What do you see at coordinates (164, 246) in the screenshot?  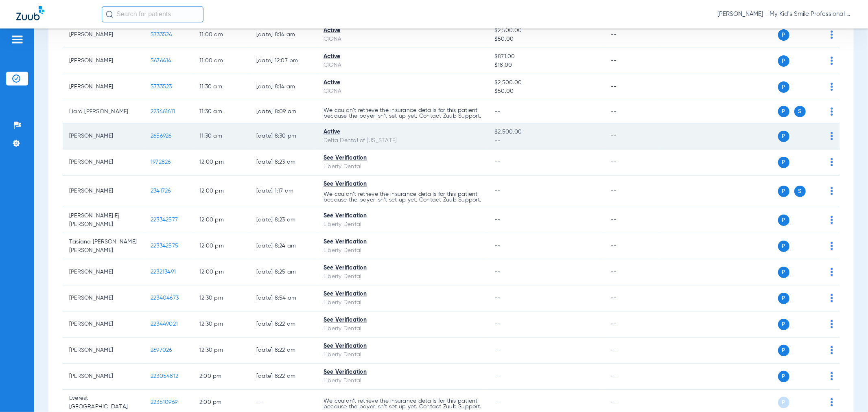 I see `span: 223342575` at bounding box center [164, 246].